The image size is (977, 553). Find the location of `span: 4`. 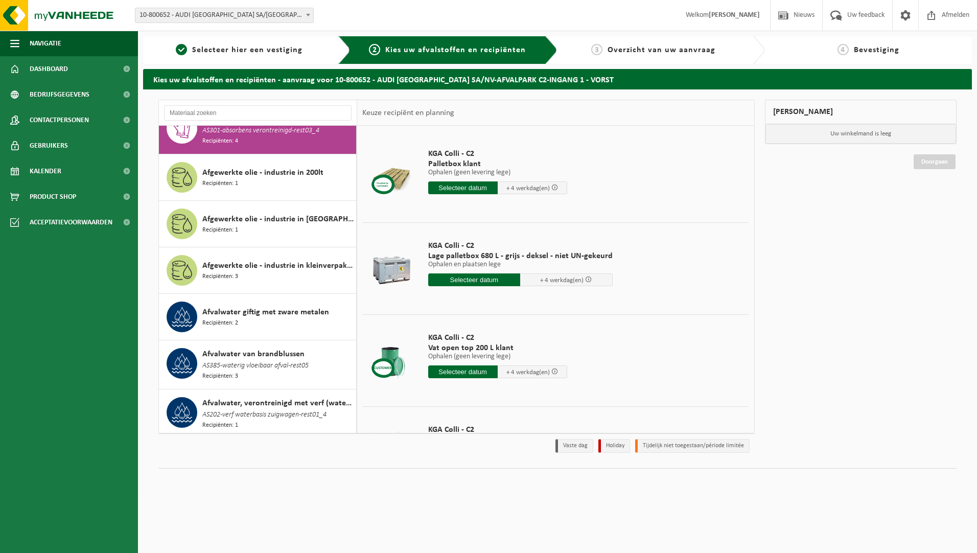

span: 4 is located at coordinates (843, 50).